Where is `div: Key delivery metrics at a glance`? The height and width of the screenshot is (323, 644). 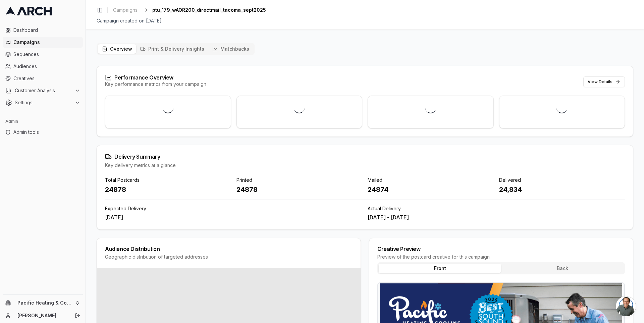
div: Key delivery metrics at a glance is located at coordinates (365, 165).